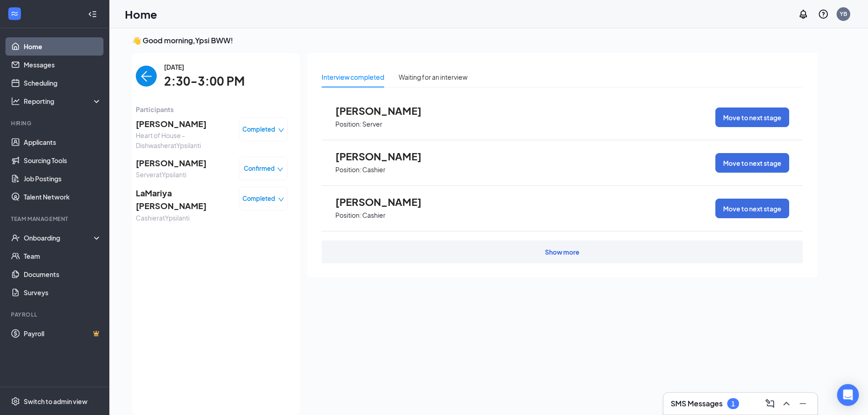 The image size is (868, 415). Describe the element at coordinates (823, 14) in the screenshot. I see `svg: QuestionInfo` at that location.